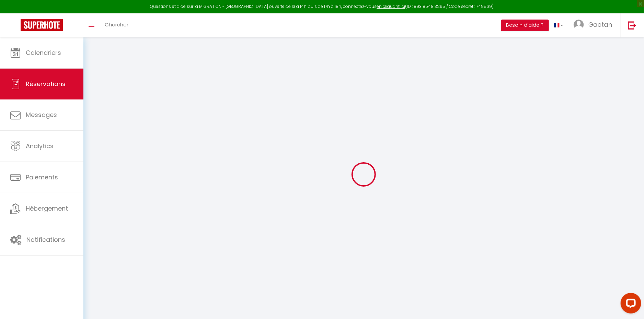  What do you see at coordinates (43, 52) in the screenshot?
I see `span: Calendriers` at bounding box center [43, 52].